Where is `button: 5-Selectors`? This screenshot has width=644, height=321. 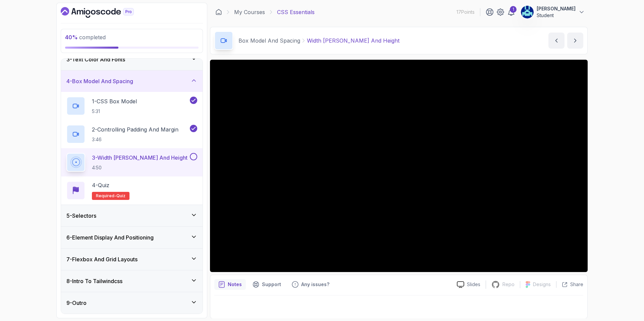
button: 5-Selectors is located at coordinates (132, 216).